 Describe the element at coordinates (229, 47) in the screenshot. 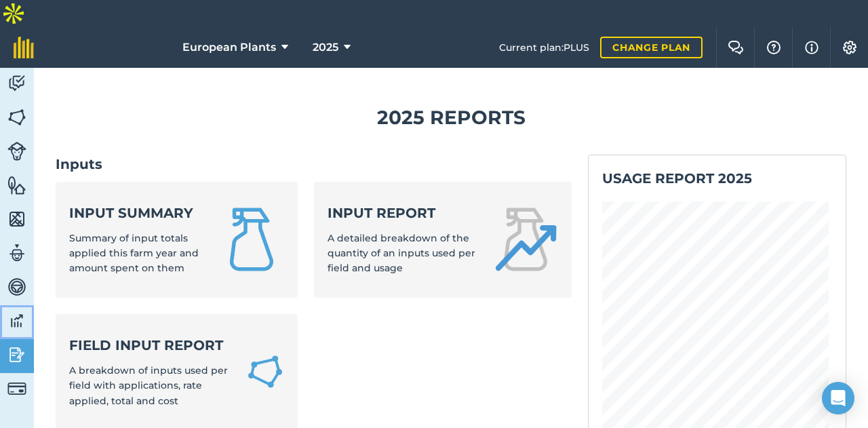

I see `span: European Plants` at that location.